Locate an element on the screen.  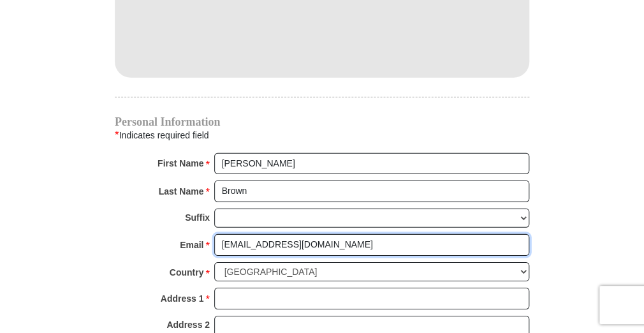
div: Indicates required field is located at coordinates (322, 135).